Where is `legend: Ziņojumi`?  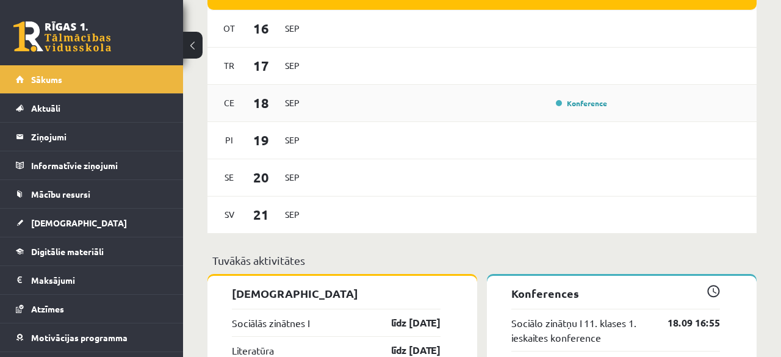
legend: Ziņojumi is located at coordinates (99, 137).